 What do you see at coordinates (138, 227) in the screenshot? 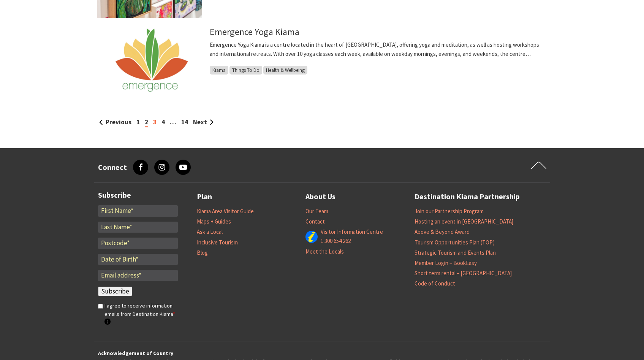
I see `input: Last Name*` at bounding box center [138, 227].